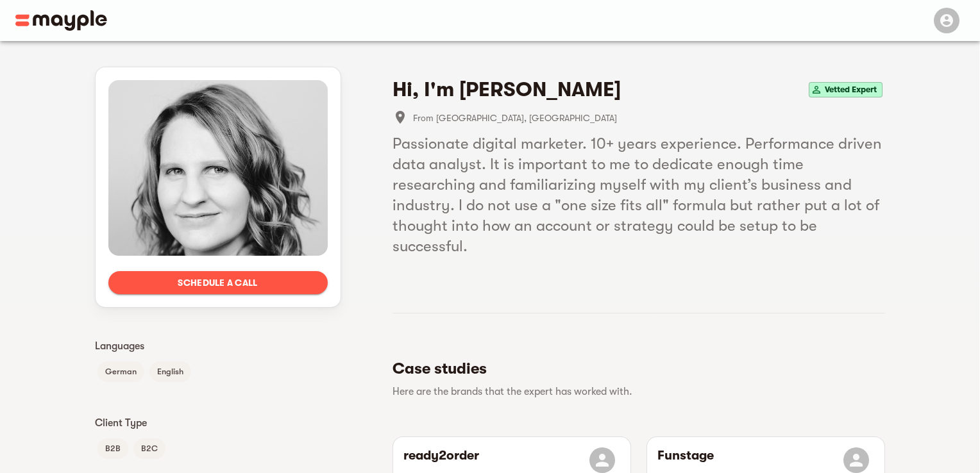  I want to click on p: Languages, so click(218, 346).